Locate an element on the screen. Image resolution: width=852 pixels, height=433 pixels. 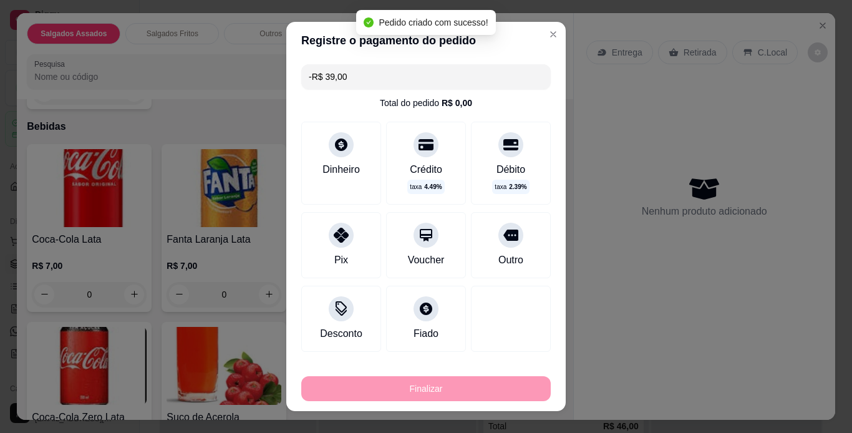
button: Close is located at coordinates (553, 34).